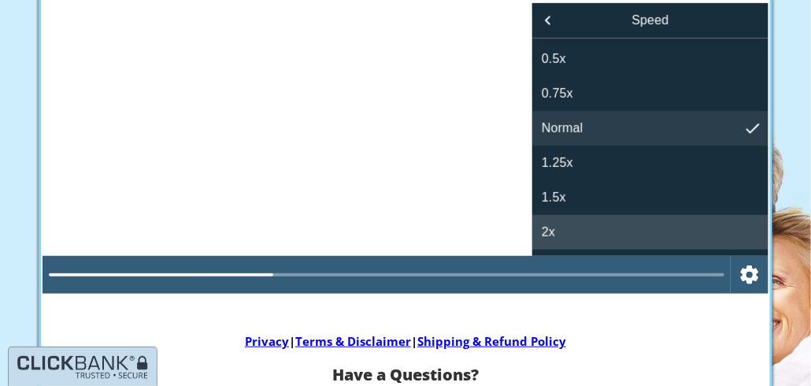 The image size is (811, 386). Describe the element at coordinates (267, 341) in the screenshot. I see `a: Privacy` at that location.